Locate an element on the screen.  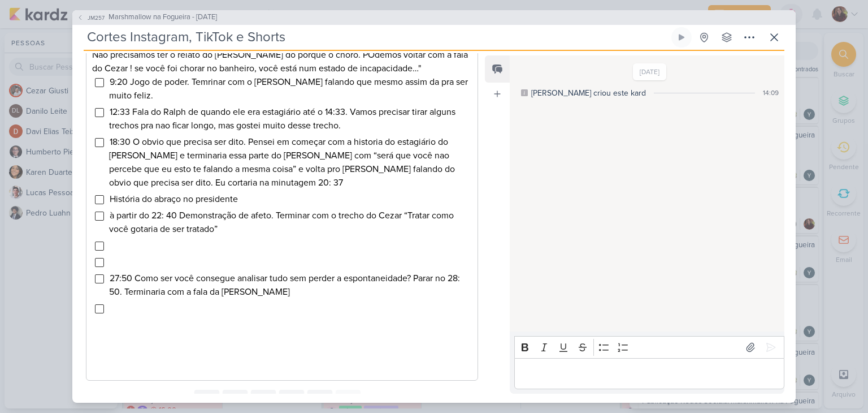
span: à partir do 22: 40 Demonstração de afeto. Terminar com o trecho do Cezar “Tratar como você gotari... is located at coordinates (281, 222).